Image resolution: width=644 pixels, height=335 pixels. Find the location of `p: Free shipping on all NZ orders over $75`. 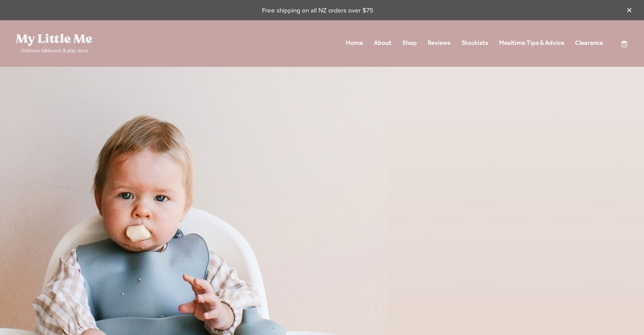

p: Free shipping on all NZ orders over $75 is located at coordinates (318, 10).